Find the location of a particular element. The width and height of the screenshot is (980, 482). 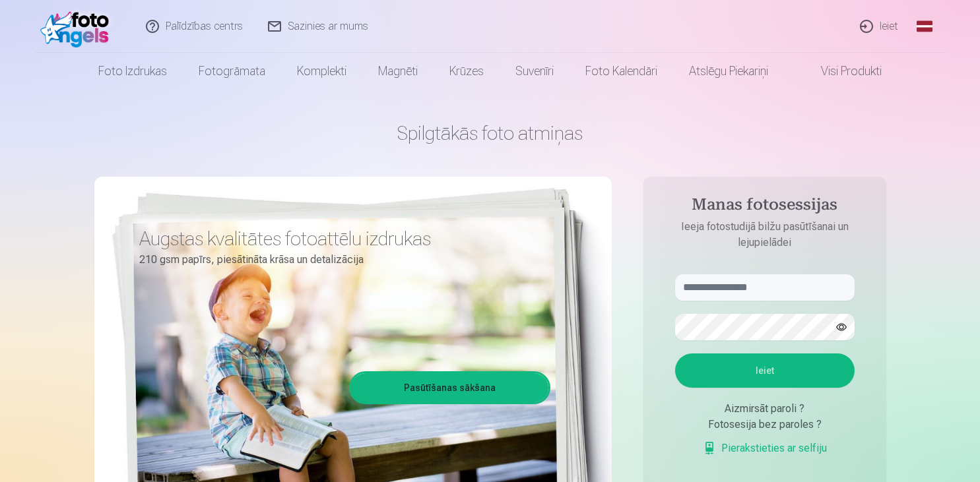

p: Ieeja fotostudijā bilžu pasūtīšanai un lejupielādei is located at coordinates (765, 235).